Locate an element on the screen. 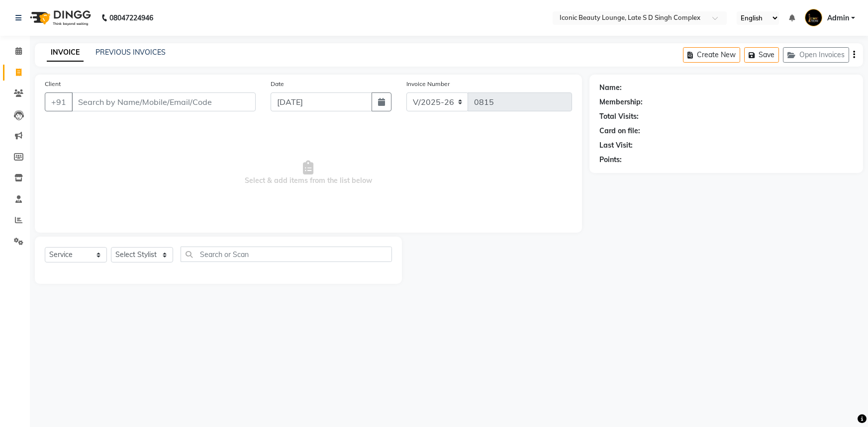 The image size is (868, 427). span: Admin is located at coordinates (838, 18).